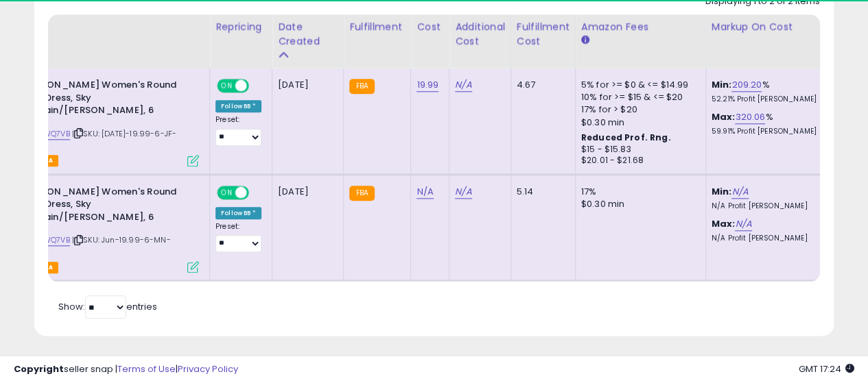  Describe the element at coordinates (586, 40) in the screenshot. I see `small: Amazon Fees.` at that location.